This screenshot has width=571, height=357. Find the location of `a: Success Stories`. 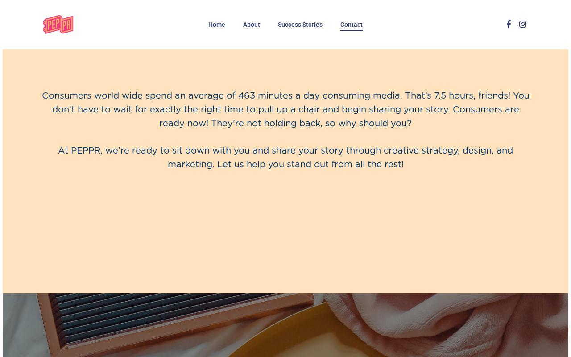

a: Success Stories is located at coordinates (300, 25).